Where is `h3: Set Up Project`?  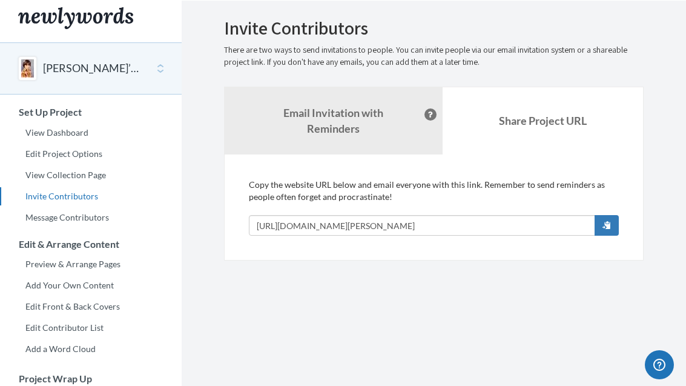
h3: Set Up Project is located at coordinates (91, 111).